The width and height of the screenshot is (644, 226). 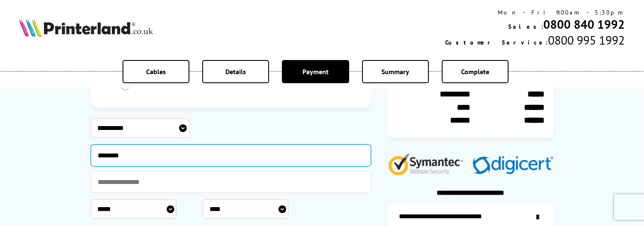 What do you see at coordinates (316, 72) in the screenshot?
I see `span: Payment` at bounding box center [316, 72].